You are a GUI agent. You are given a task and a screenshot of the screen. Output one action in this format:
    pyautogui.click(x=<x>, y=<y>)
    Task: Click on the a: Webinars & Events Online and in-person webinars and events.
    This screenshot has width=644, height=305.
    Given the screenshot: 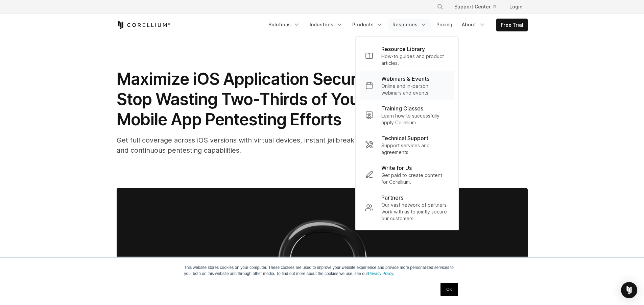 What is the action you would take?
    pyautogui.click(x=407, y=85)
    